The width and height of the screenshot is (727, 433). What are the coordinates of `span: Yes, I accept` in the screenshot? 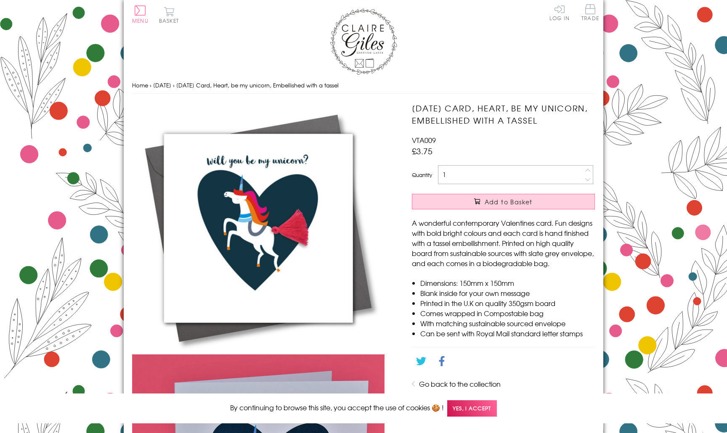 It's located at (472, 408).